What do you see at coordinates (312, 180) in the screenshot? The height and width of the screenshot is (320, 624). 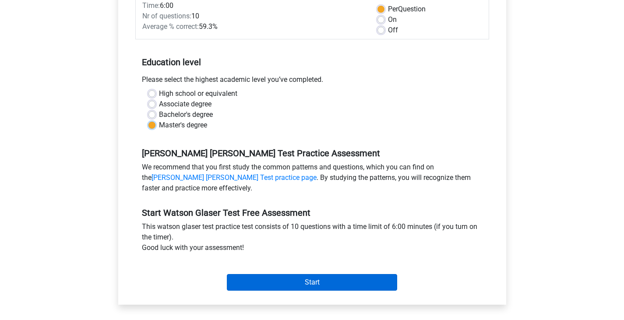 I see `div: We recommend that you first study the common patterns and questions, which you can find on the . ...` at bounding box center [312, 180].